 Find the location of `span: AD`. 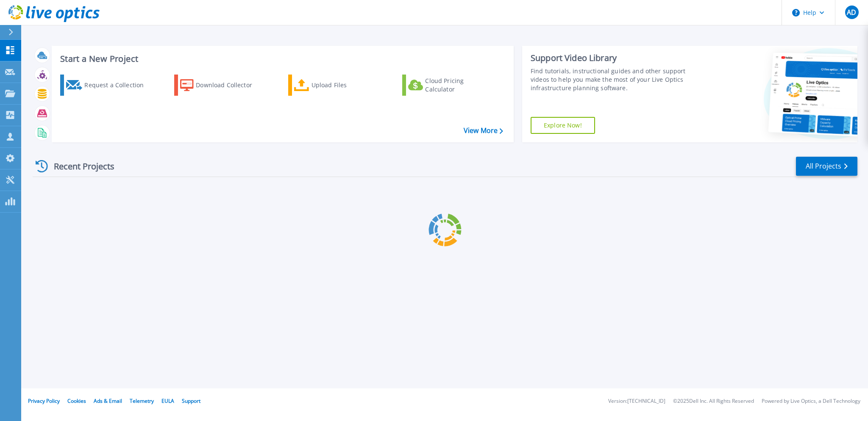

span: AD is located at coordinates (852, 12).